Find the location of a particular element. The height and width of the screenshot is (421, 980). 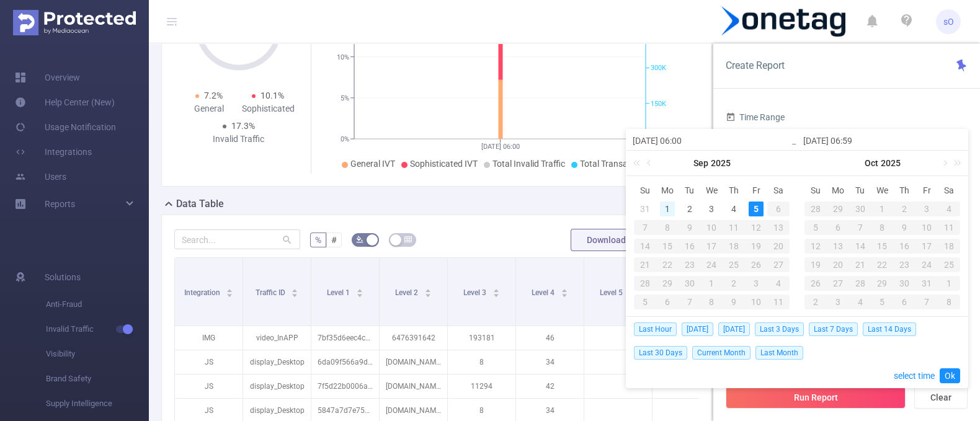

span: Last 3 Days is located at coordinates (779, 329).